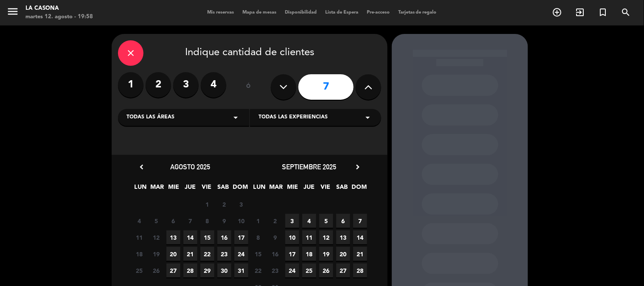 This screenshot has width=644, height=286. What do you see at coordinates (150, 117) in the screenshot?
I see `span: Todas las áreas` at bounding box center [150, 117].